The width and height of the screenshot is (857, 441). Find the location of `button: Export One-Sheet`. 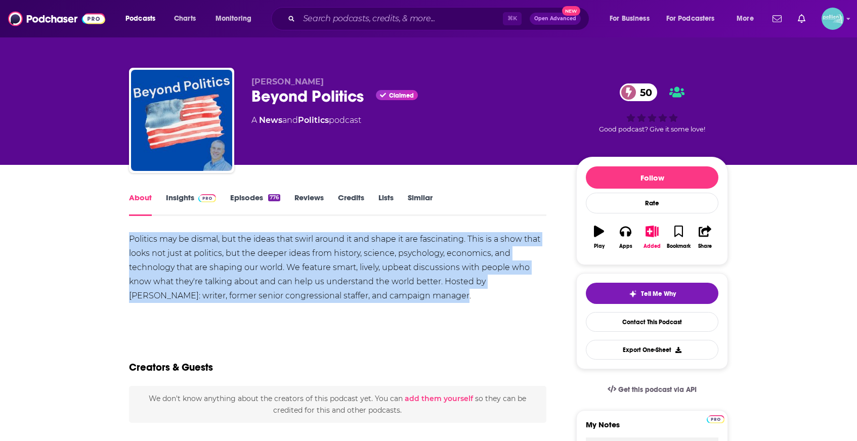

button: Export One-Sheet is located at coordinates (652, 350).